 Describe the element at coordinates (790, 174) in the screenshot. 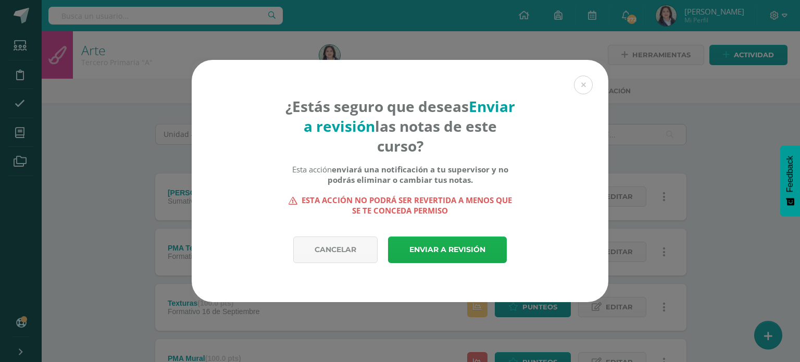

I see `span: Feedback` at that location.